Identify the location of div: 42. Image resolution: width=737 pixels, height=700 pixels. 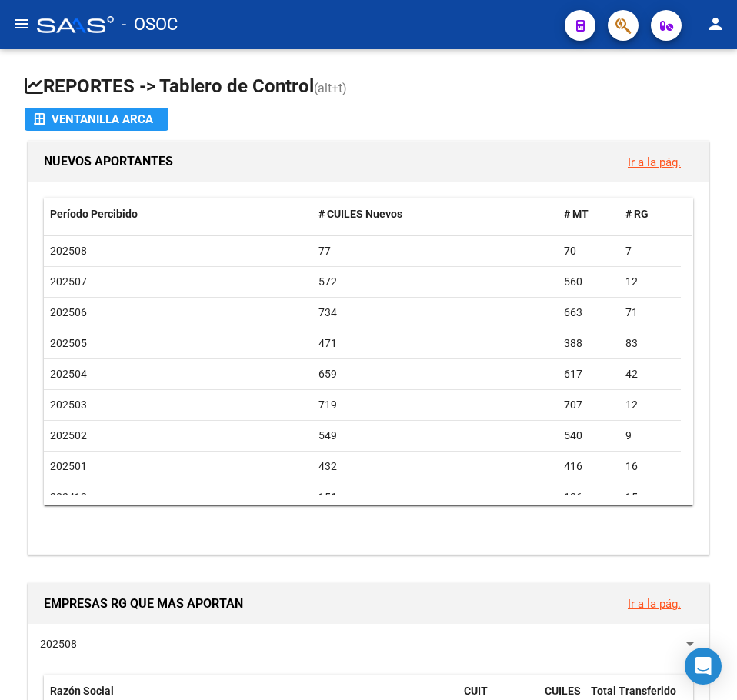
(650, 374).